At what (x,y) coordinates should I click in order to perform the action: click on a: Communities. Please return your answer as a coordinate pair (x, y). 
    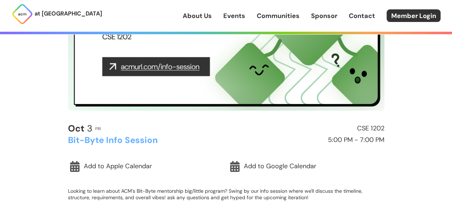
    Looking at the image, I should click on (278, 16).